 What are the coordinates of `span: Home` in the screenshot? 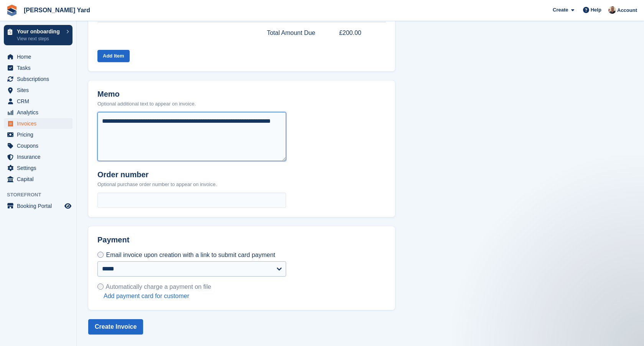 It's located at (40, 57).